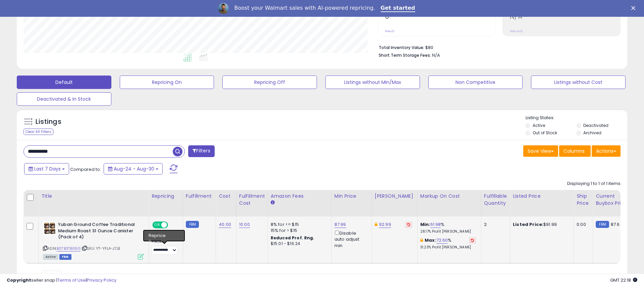  What do you see at coordinates (201, 151) in the screenshot?
I see `button: Filters` at bounding box center [201, 151].